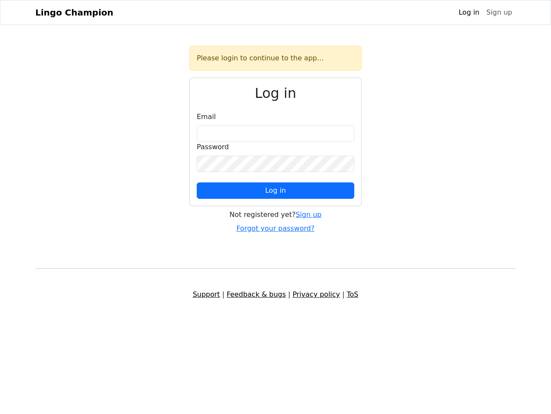 Image resolution: width=551 pixels, height=414 pixels. What do you see at coordinates (352, 294) in the screenshot?
I see `a: ToS` at bounding box center [352, 294].